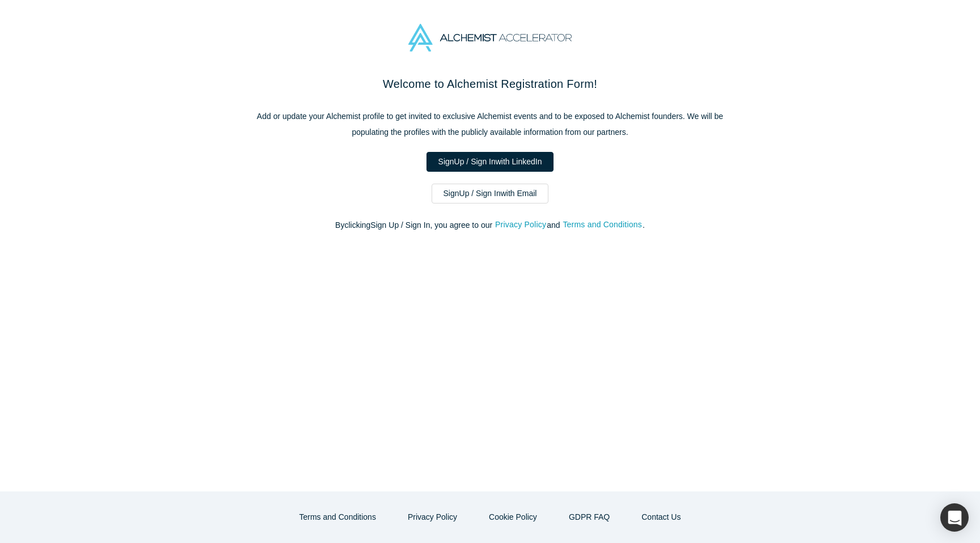 The height and width of the screenshot is (543, 980). I want to click on p: By clicking Sign Up / Sign In , you agree to our and ., so click(490, 224).